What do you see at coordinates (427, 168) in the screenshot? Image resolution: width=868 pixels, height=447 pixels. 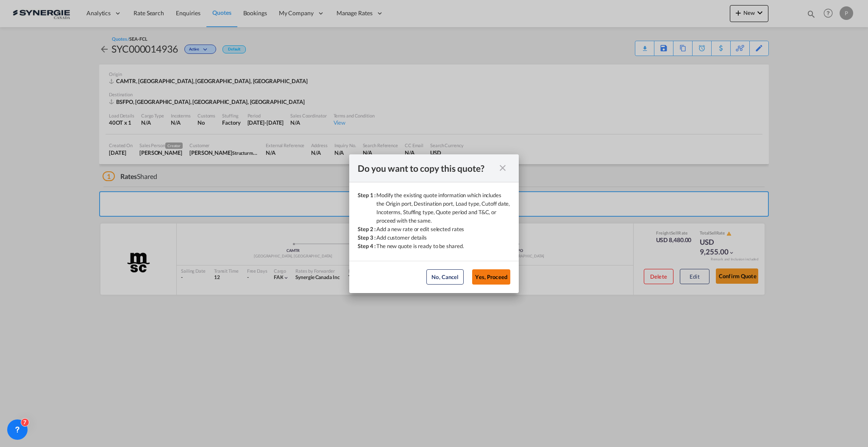 I see `div: Do you want to copy this quote?` at bounding box center [427, 168].